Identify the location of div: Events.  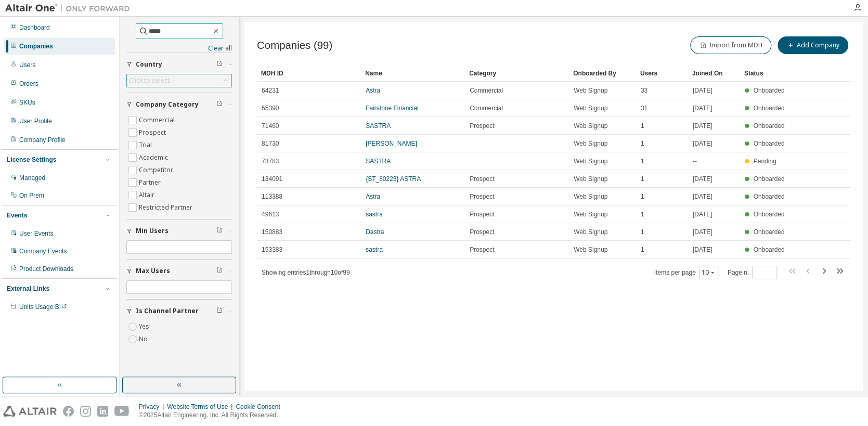
(17, 215).